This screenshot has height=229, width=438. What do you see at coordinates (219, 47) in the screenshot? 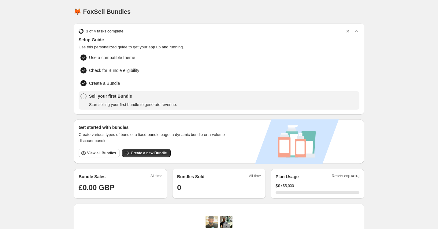
I see `span: Use this personalized guide to get your app up and running.` at bounding box center [219, 47].